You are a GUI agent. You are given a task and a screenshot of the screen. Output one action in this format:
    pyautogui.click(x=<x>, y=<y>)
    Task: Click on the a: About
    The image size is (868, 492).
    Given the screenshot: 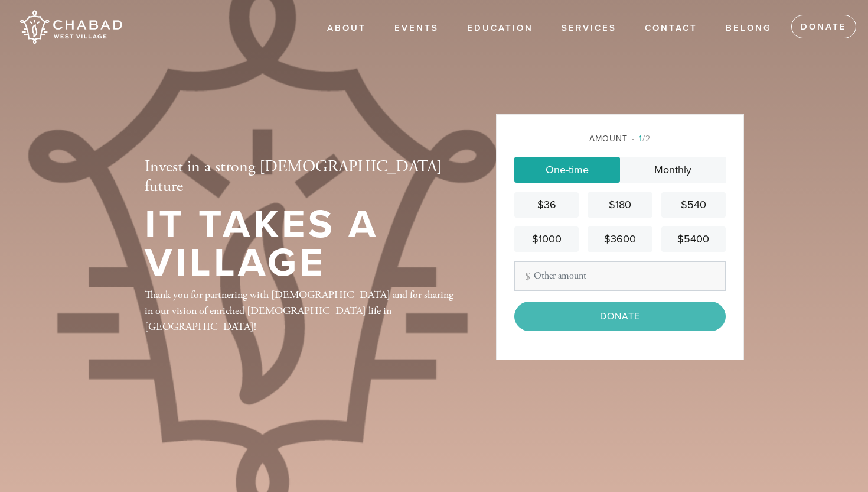 What is the action you would take?
    pyautogui.click(x=347, y=28)
    